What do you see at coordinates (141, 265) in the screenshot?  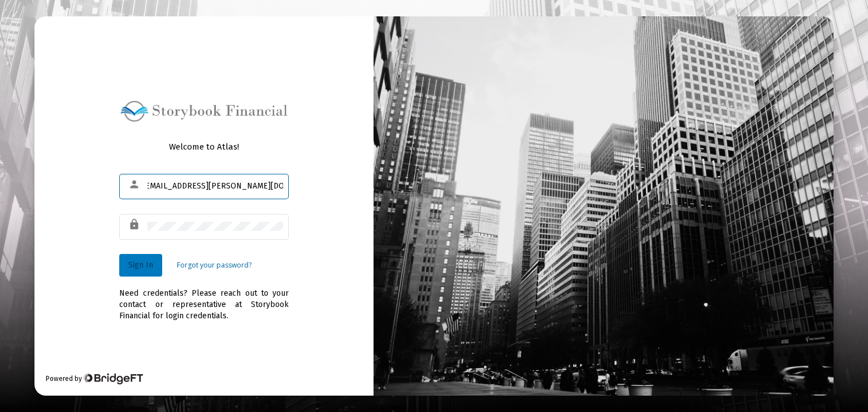 I see `span: Sign In` at bounding box center [141, 265].